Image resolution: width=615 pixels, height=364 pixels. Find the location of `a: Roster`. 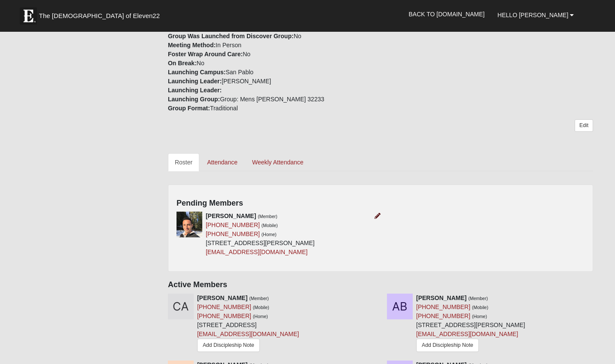

a: Roster is located at coordinates (184, 162).